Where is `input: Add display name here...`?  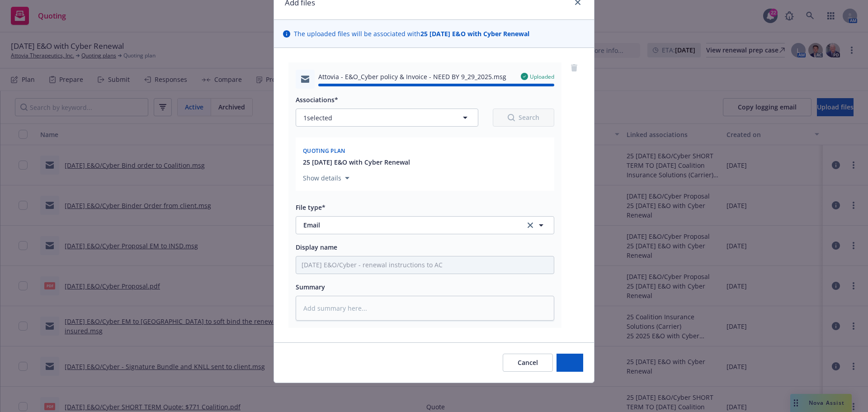 input: Add display name here... is located at coordinates (425, 265).